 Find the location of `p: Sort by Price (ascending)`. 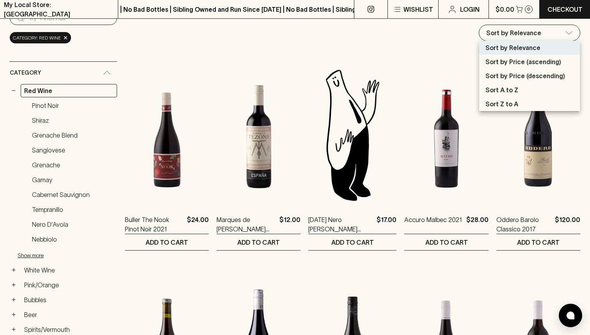

p: Sort by Price (ascending) is located at coordinates (524, 62).